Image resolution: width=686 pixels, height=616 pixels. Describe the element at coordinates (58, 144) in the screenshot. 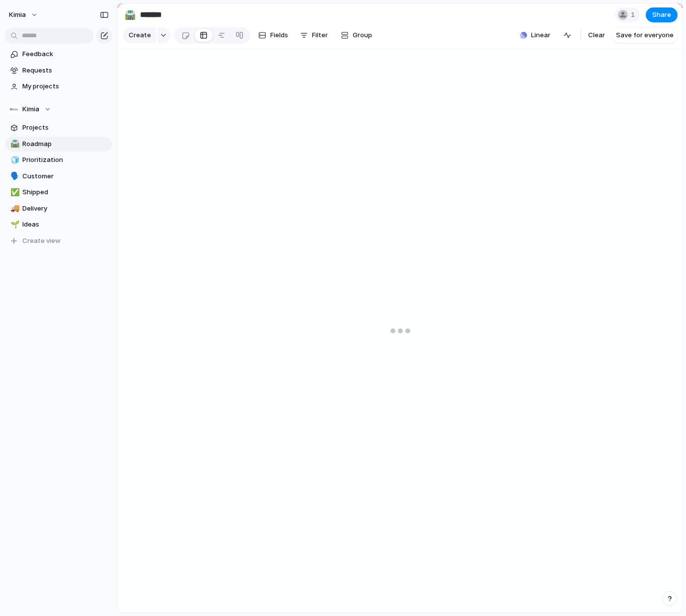

I see `div: 🛣️Roadmap` at that location.